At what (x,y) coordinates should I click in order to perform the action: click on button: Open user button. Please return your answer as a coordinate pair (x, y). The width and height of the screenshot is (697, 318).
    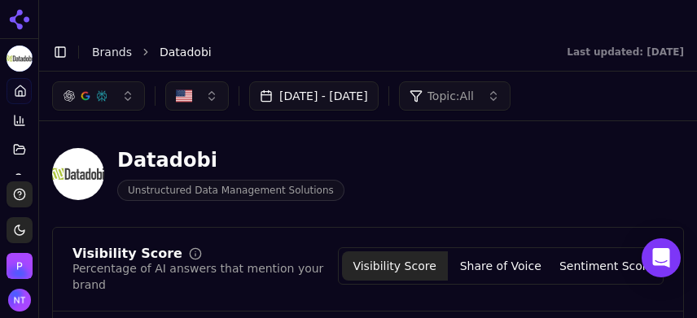
    Looking at the image, I should click on (20, 301).